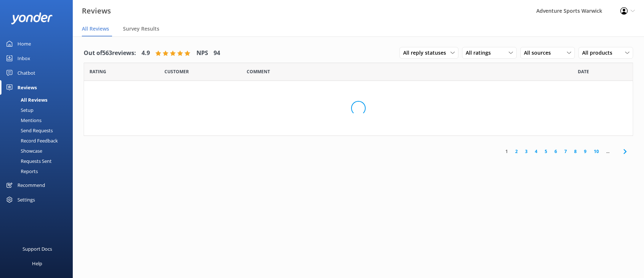  I want to click on h4: 4.9, so click(145, 53).